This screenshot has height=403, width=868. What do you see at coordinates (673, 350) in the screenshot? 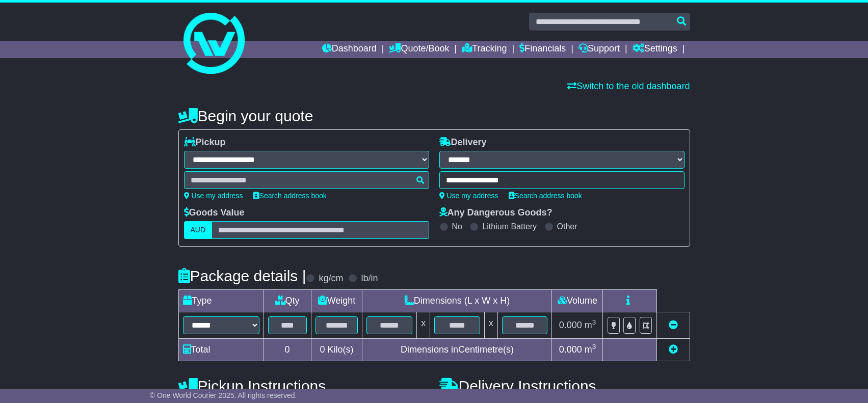
I see `a: Add new item` at bounding box center [673, 350].